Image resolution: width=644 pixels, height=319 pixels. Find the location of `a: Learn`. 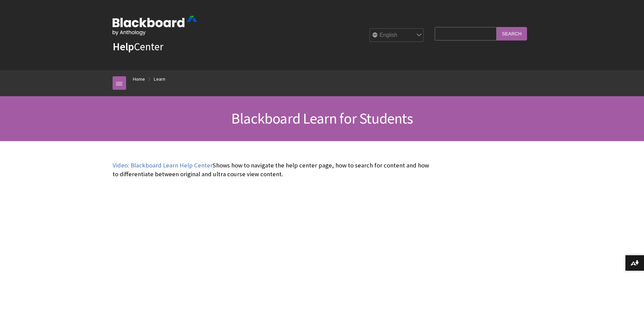

a: Learn is located at coordinates (159, 79).